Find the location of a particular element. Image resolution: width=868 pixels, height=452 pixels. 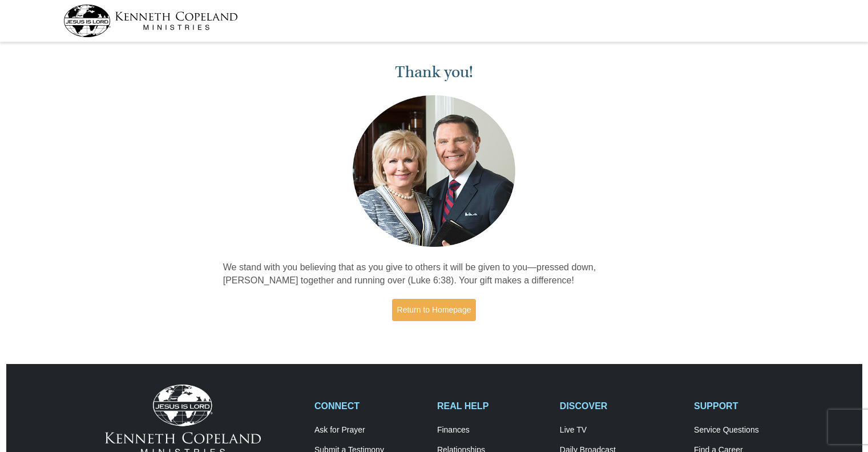

a: Return to Homepage is located at coordinates (434, 310).